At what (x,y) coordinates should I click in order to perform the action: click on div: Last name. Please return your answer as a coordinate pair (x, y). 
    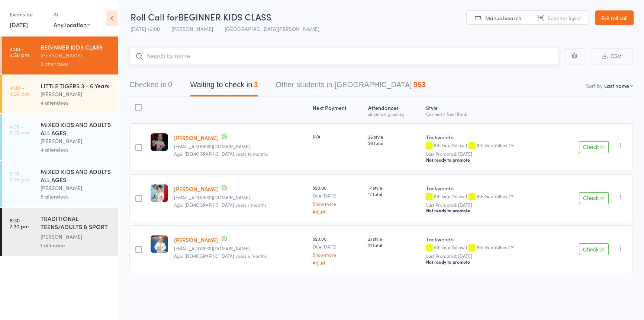
    Looking at the image, I should click on (617, 86).